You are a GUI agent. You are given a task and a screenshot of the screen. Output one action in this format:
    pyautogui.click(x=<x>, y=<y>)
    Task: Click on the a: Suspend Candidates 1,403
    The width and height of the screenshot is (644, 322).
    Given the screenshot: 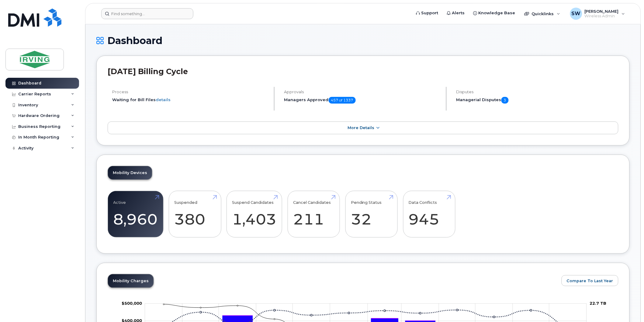 What is the action you would take?
    pyautogui.click(x=254, y=214)
    